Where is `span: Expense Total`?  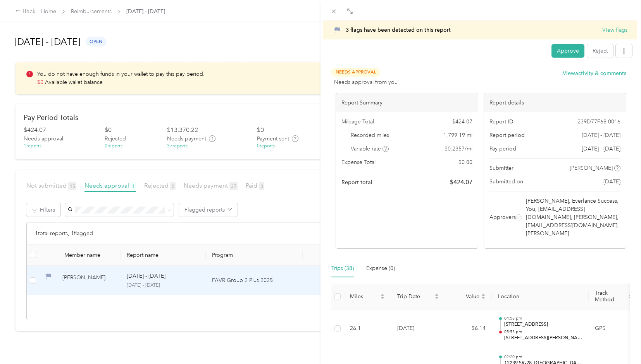 span: Expense Total is located at coordinates (359, 162).